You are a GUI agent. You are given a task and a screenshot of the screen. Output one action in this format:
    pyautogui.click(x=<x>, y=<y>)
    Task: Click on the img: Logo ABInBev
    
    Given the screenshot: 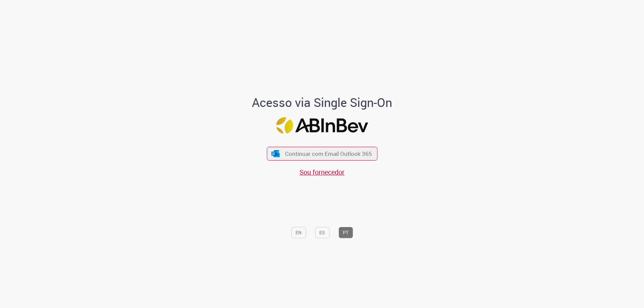 What is the action you would take?
    pyautogui.click(x=322, y=125)
    